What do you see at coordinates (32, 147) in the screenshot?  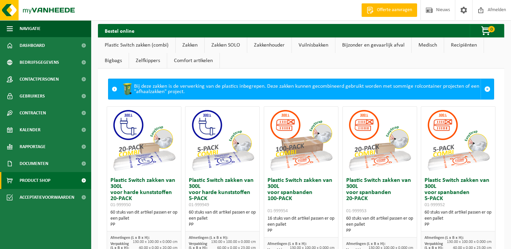 I see `span: Rapportage` at bounding box center [32, 147].